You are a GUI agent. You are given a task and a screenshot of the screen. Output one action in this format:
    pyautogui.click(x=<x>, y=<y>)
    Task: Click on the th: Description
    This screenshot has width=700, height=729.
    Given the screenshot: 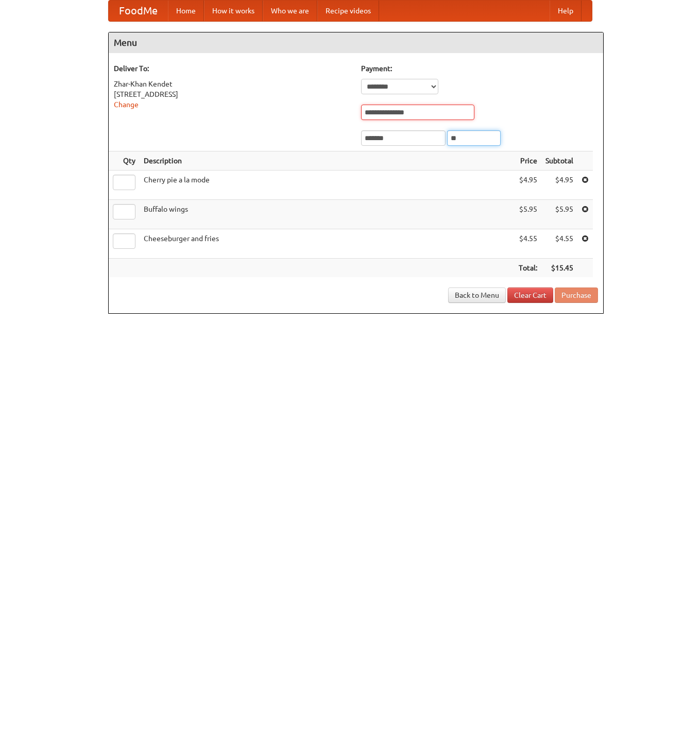 What is the action you would take?
    pyautogui.click(x=327, y=161)
    